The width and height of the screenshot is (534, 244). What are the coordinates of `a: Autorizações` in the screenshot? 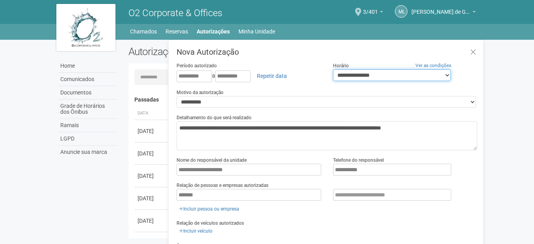 It's located at (213, 32).